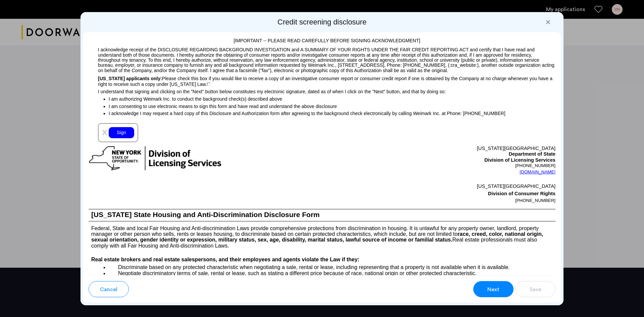  Describe the element at coordinates (322, 22) in the screenshot. I see `h2: Credit screening disclosure` at that location.